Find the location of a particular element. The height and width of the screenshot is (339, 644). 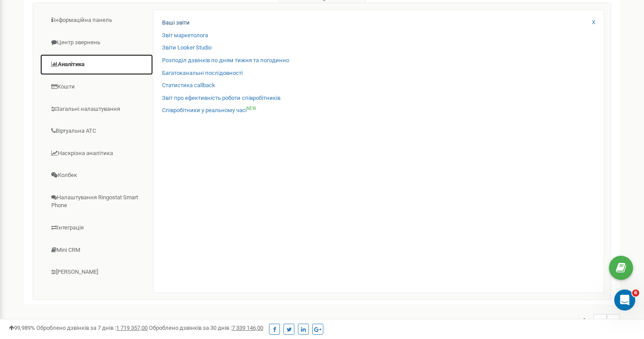

a: Інформаційна панель is located at coordinates (96, 20).